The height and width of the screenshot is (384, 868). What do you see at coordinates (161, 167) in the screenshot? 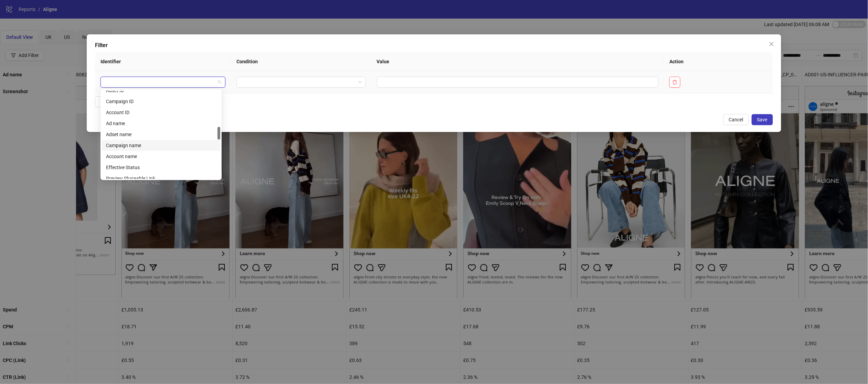
I see `div: Effective Status` at bounding box center [161, 167].